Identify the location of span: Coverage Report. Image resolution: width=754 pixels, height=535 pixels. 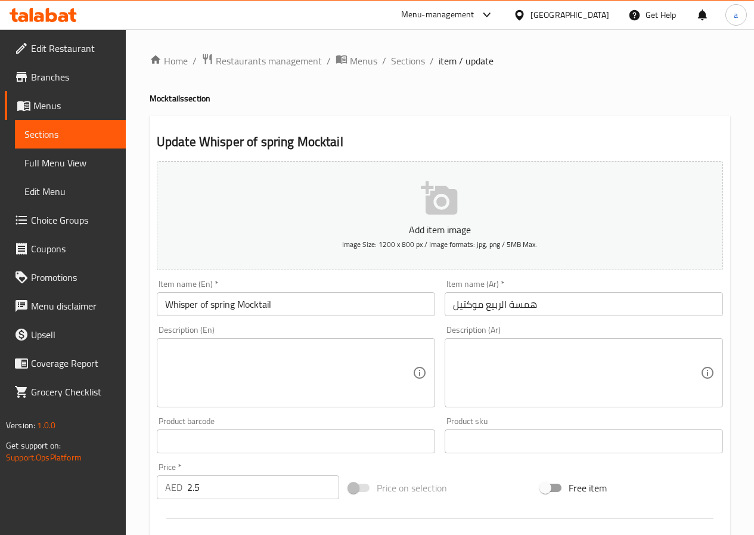
(73, 363).